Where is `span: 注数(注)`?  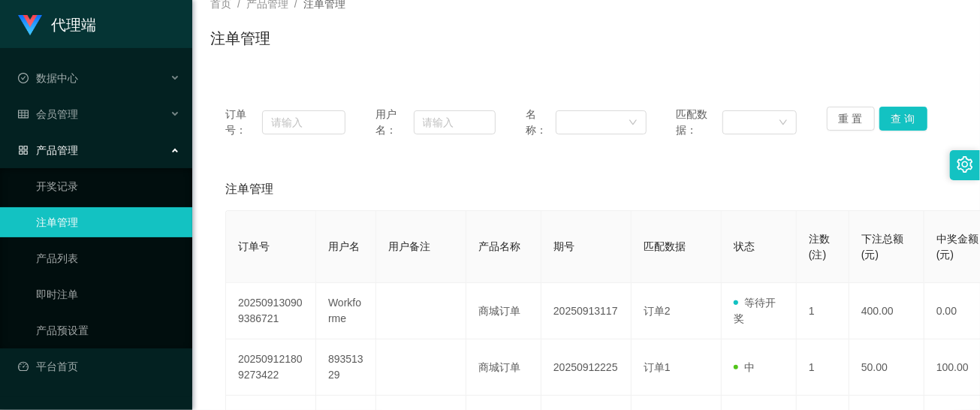 span: 注数(注) is located at coordinates (819, 246).